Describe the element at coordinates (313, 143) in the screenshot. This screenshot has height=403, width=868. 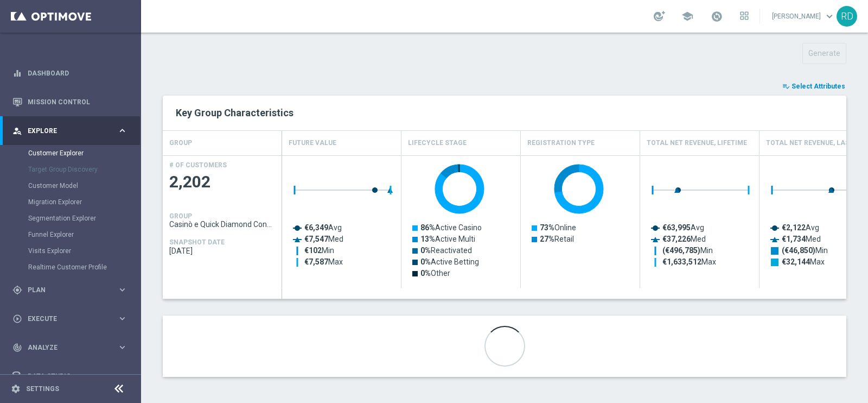
I see `h4: Future Value` at that location.